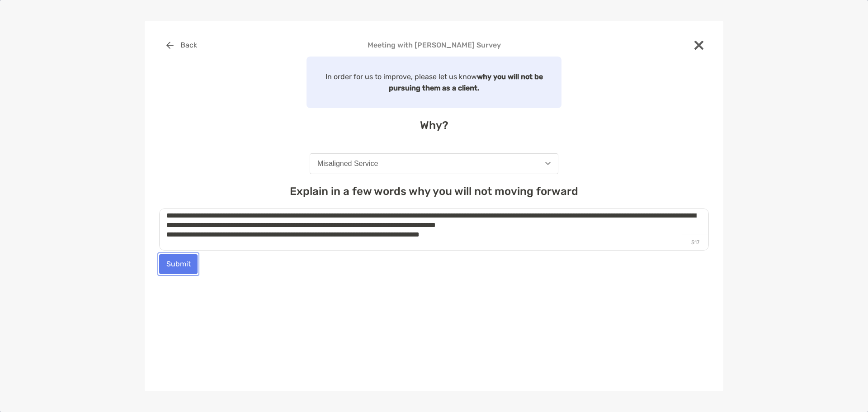 This screenshot has width=868, height=412. Describe the element at coordinates (699, 45) in the screenshot. I see `img: close modal` at that location.